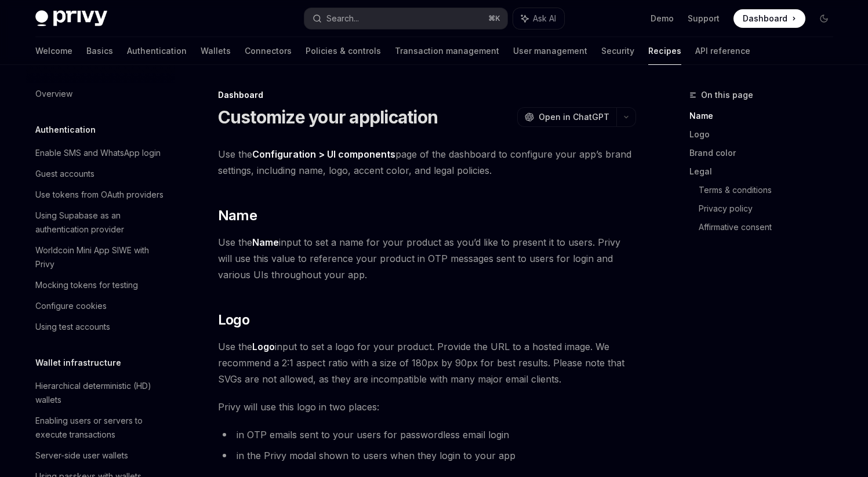  Describe the element at coordinates (771, 227) in the screenshot. I see `a: Affirmative consent` at that location.